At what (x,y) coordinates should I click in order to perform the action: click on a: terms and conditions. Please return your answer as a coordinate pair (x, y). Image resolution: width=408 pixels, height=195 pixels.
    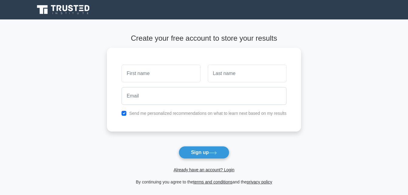
    Looking at the image, I should click on (213, 182).